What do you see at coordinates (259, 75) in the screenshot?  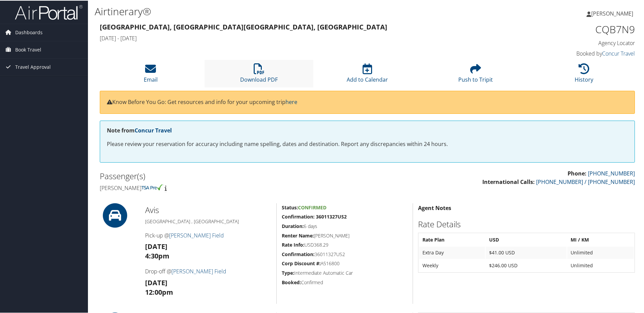 I see `a: Download PDF` at bounding box center [259, 75].